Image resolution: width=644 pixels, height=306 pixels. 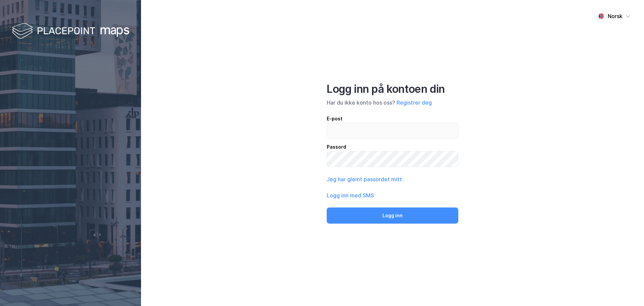 I want to click on div: Chat Widget, so click(x=627, y=289).